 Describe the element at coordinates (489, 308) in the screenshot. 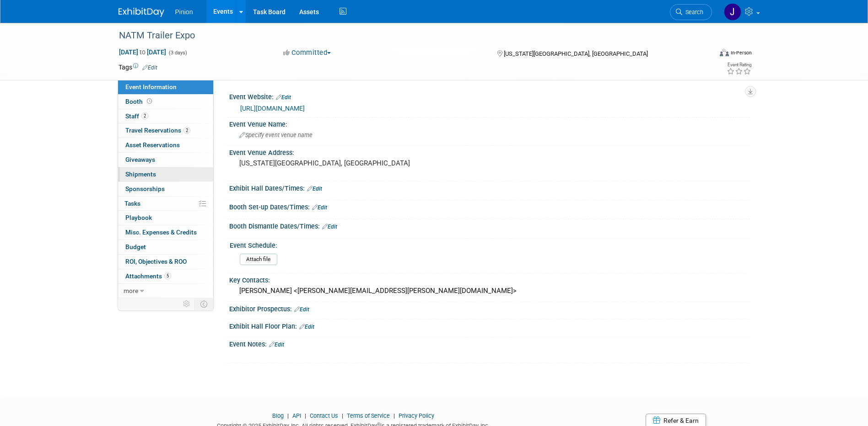

I see `div: Exhibitor Prospectus:` at that location.